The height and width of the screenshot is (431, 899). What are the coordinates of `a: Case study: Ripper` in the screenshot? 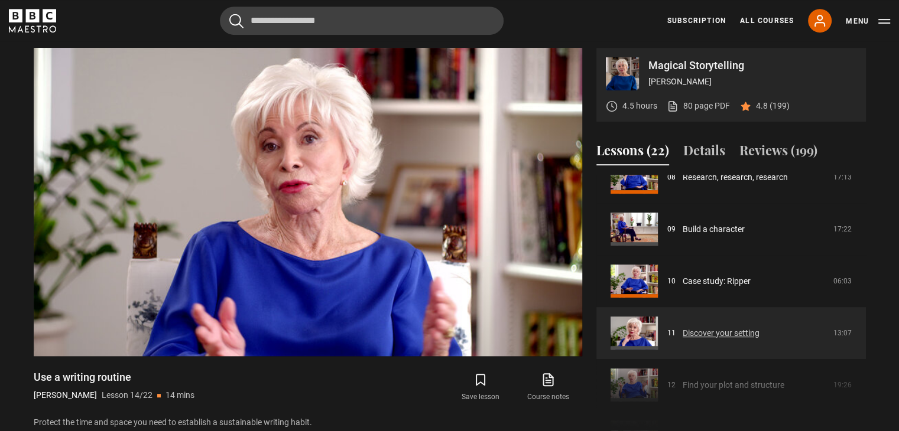 It's located at (716, 281).